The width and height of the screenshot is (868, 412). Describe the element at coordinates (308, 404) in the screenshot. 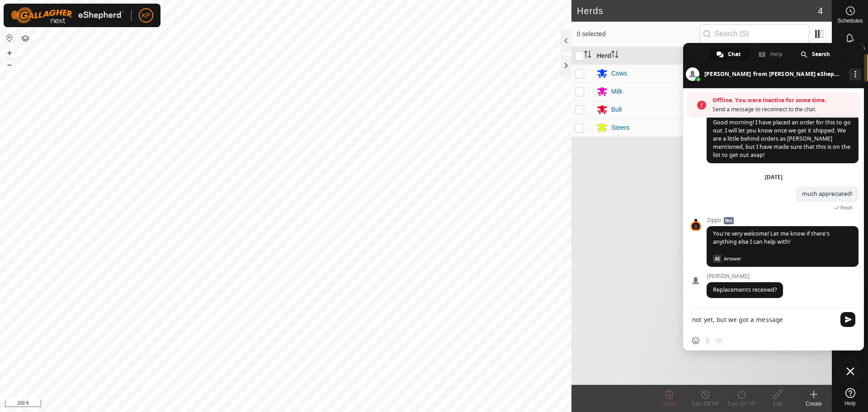

I see `a: Contact Us` at that location.